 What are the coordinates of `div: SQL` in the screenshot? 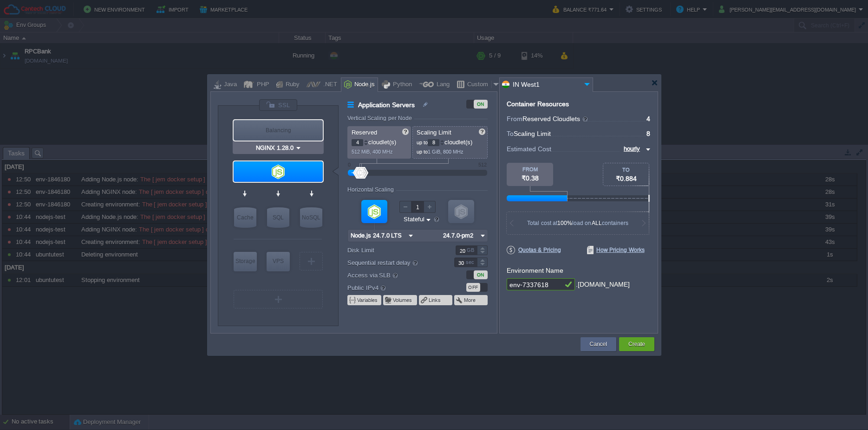 It's located at (278, 218).